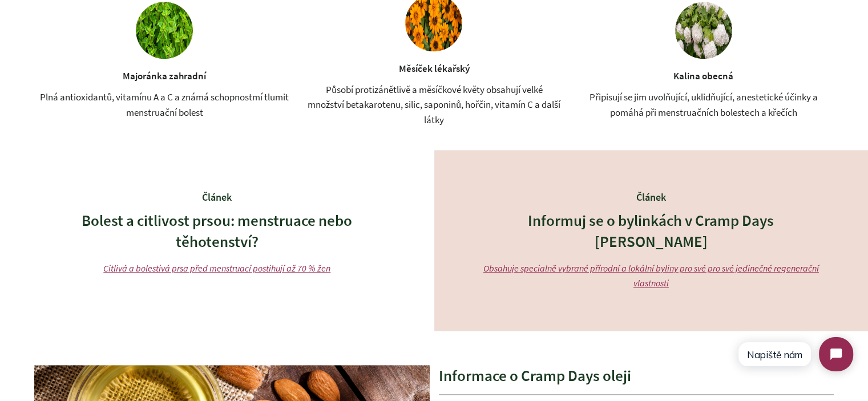 Image resolution: width=868 pixels, height=401 pixels. Describe the element at coordinates (108, 27) in the screenshot. I see `button: Open chat widget` at that location.